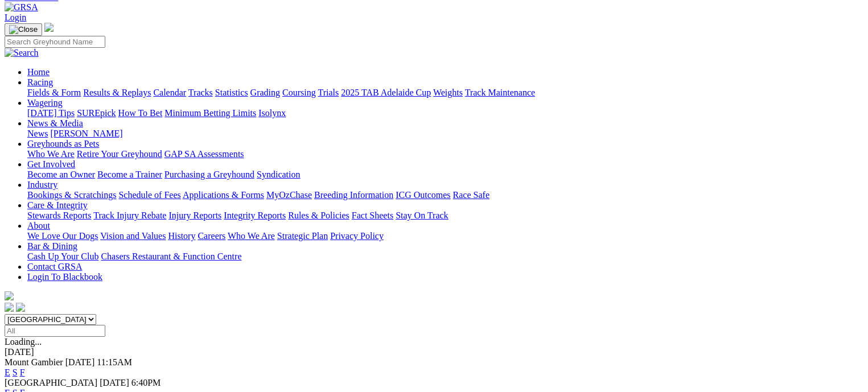  What do you see at coordinates (130, 215) in the screenshot?
I see `a: Track Injury Rebate` at bounding box center [130, 215].